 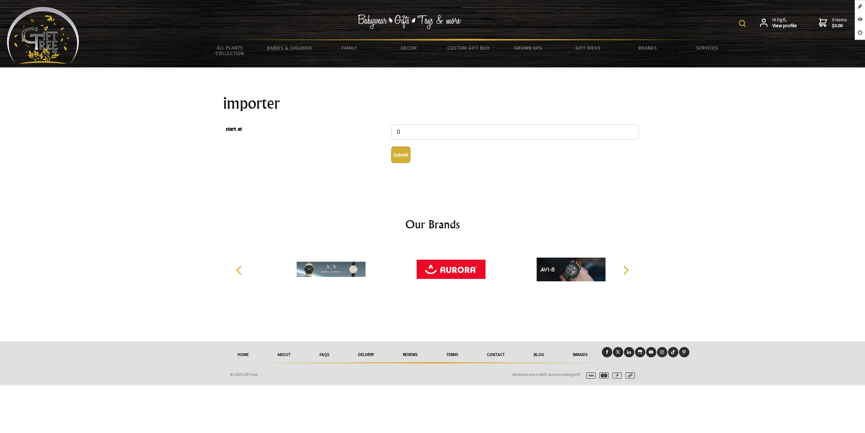 I want to click on a: Instagram, so click(x=662, y=353).